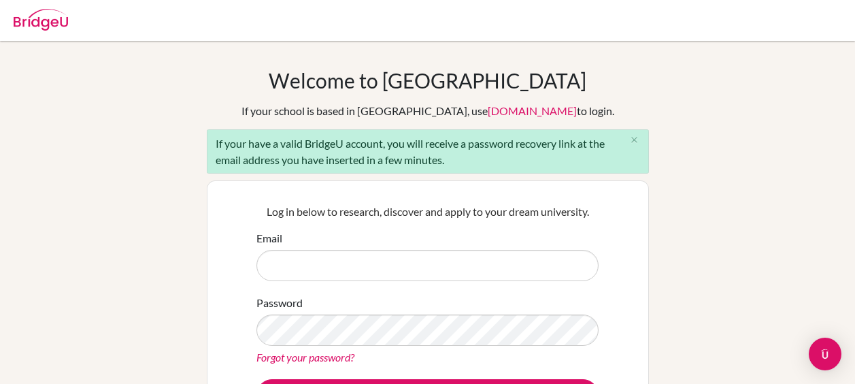 The image size is (855, 384). Describe the element at coordinates (269, 238) in the screenshot. I see `label: Email` at that location.